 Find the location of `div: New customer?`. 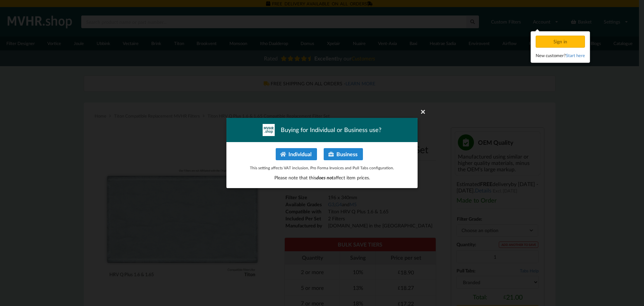

div: New customer? is located at coordinates (561, 56).